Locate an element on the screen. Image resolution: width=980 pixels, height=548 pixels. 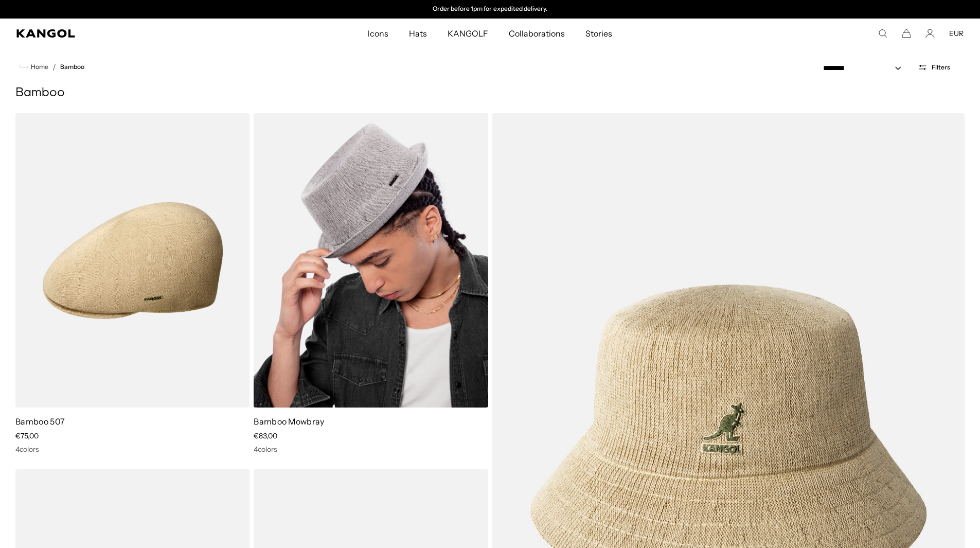
a: Home is located at coordinates (34, 67).